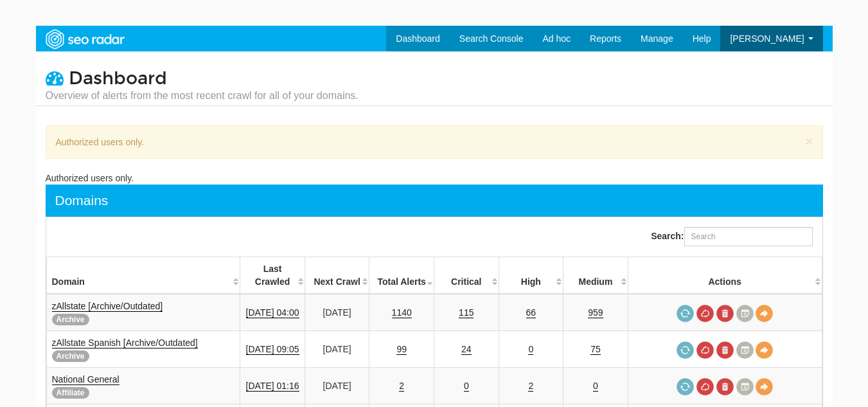 Image resolution: width=868 pixels, height=407 pixels. I want to click on a: National General, so click(86, 379).